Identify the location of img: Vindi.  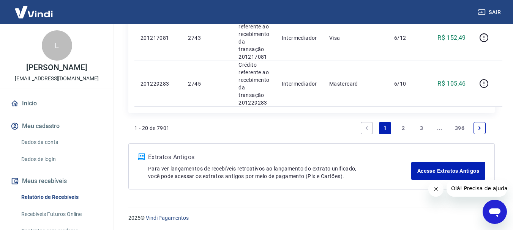
(34, 12).